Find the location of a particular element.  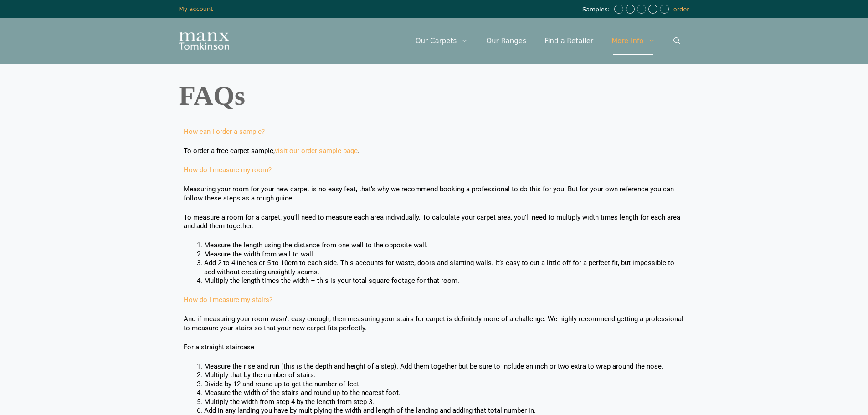

p: For a straight staircase is located at coordinates (434, 348).